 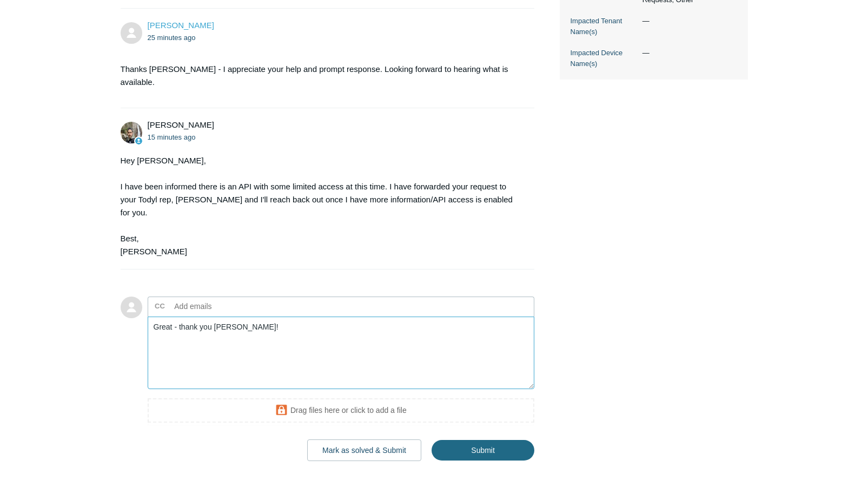 What do you see at coordinates (483, 450) in the screenshot?
I see `input: Submit` at bounding box center [483, 450].